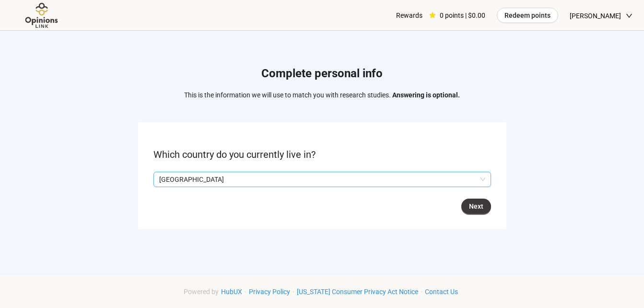 The height and width of the screenshot is (308, 644). What do you see at coordinates (201, 292) in the screenshot?
I see `span: Powered by` at bounding box center [201, 292].